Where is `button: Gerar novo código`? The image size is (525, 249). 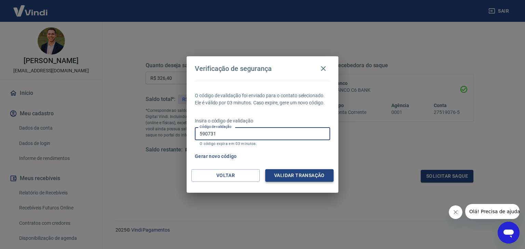 button: Gerar novo código is located at coordinates (216, 157).